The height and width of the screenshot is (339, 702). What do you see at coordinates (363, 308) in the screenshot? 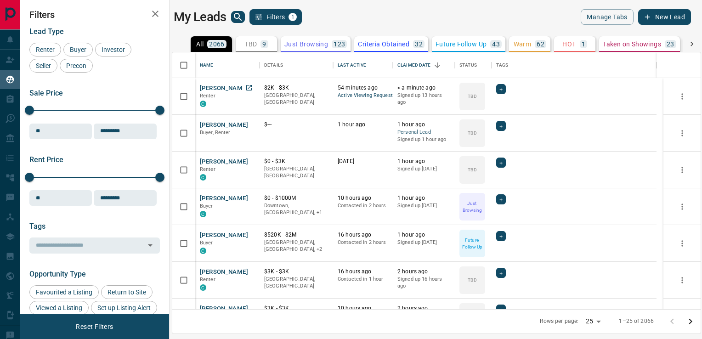
I see `p: 10 hours ago` at bounding box center [363, 308].